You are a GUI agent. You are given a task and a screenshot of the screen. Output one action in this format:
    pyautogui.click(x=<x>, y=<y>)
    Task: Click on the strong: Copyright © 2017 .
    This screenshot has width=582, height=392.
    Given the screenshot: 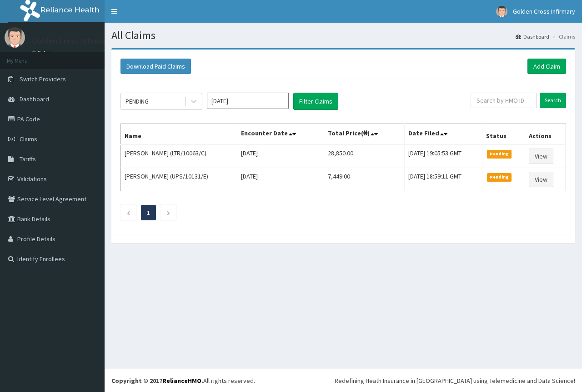 What is the action you would take?
    pyautogui.click(x=157, y=381)
    